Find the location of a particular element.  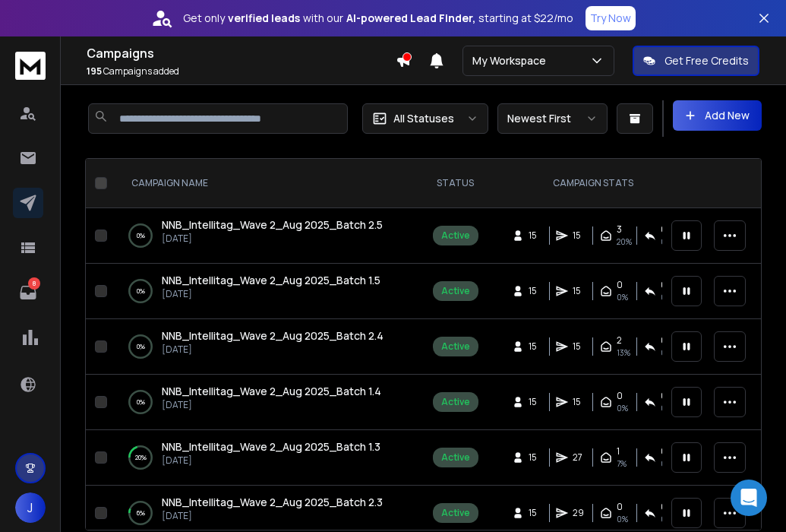

a: NNB_Intellitag_Wave 2_Aug 2025_Batch 1.4 is located at coordinates (271, 391).